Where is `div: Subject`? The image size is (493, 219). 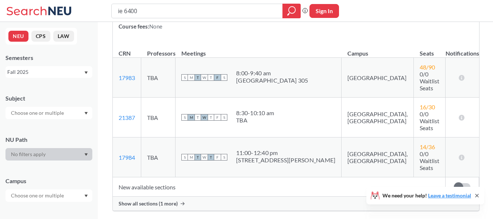
div: Subject is located at coordinates (49, 98).